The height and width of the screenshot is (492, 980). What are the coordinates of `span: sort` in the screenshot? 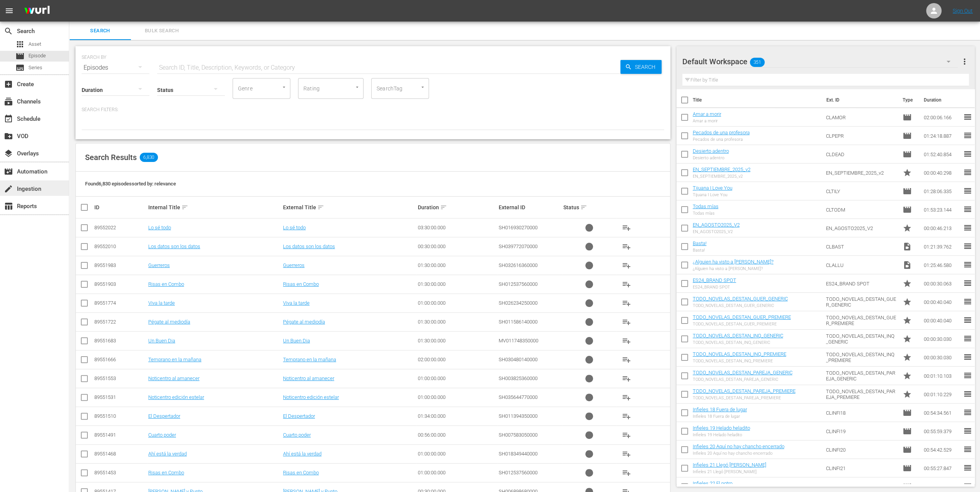 It's located at (185, 208).